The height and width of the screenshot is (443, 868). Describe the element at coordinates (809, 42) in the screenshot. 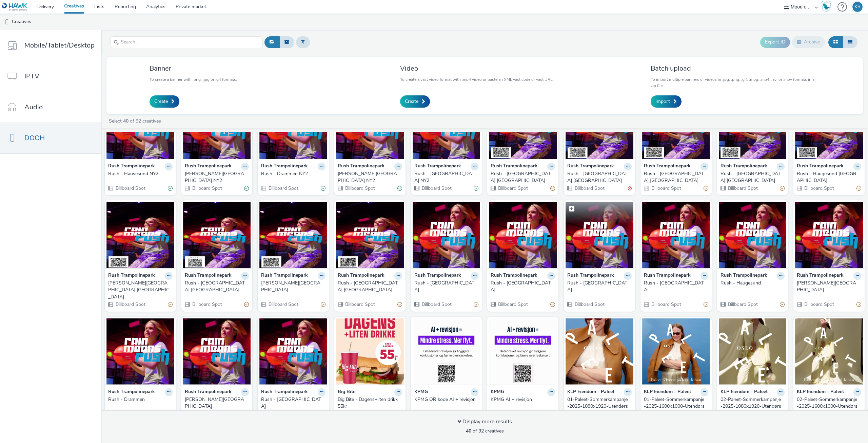

I see `button: Archive` at that location.